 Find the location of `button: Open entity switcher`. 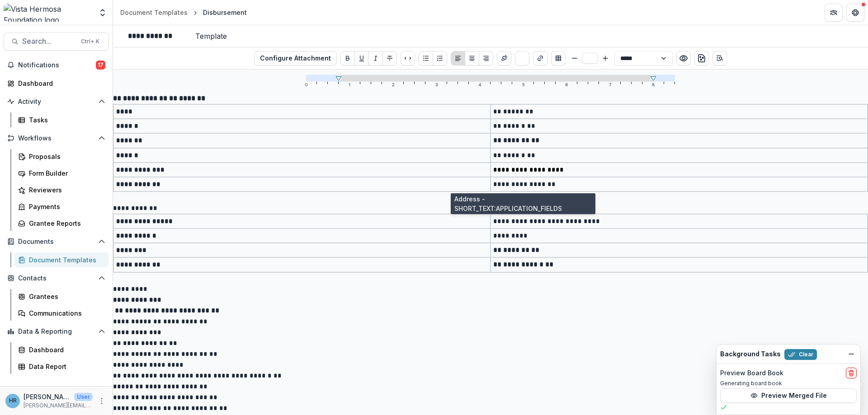

button: Open entity switcher is located at coordinates (102, 13).